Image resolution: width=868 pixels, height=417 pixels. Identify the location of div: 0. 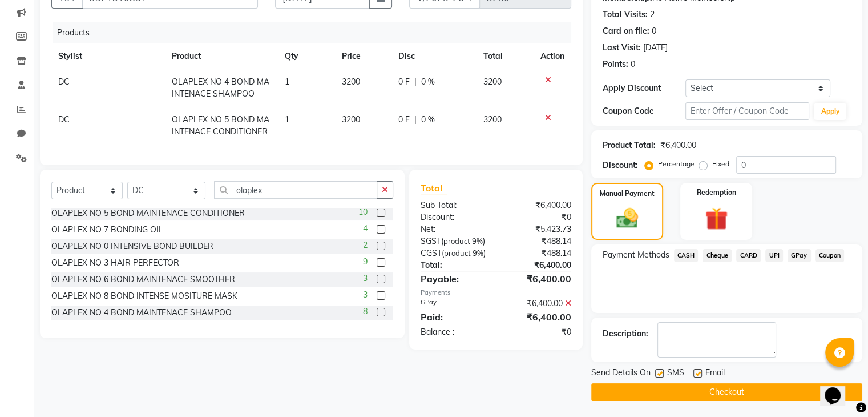
(633, 64).